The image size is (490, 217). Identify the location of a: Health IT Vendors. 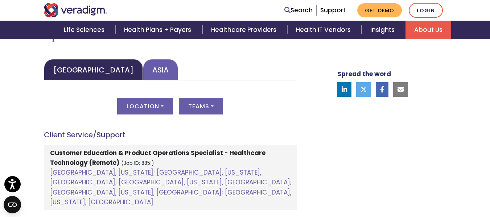
(324, 30).